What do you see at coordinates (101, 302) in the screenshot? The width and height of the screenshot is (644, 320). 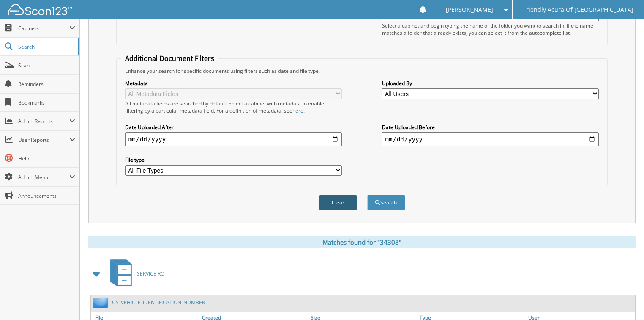 I see `img: folder2.png` at bounding box center [101, 302].